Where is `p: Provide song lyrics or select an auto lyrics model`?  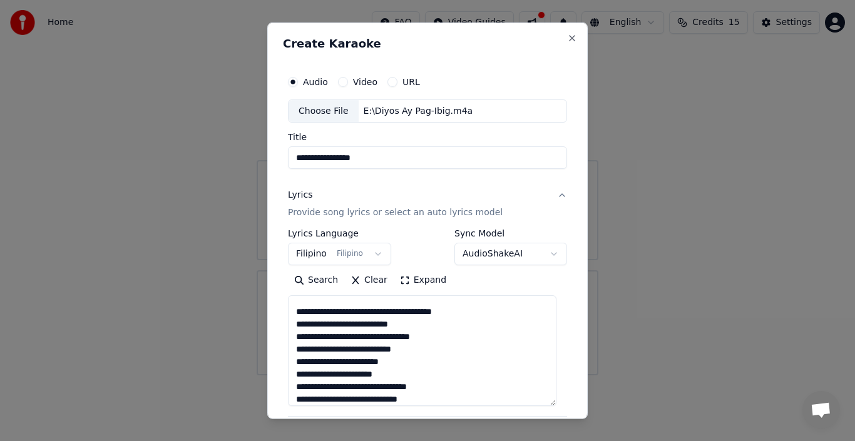
p: Provide song lyrics or select an auto lyrics model is located at coordinates (395, 213).